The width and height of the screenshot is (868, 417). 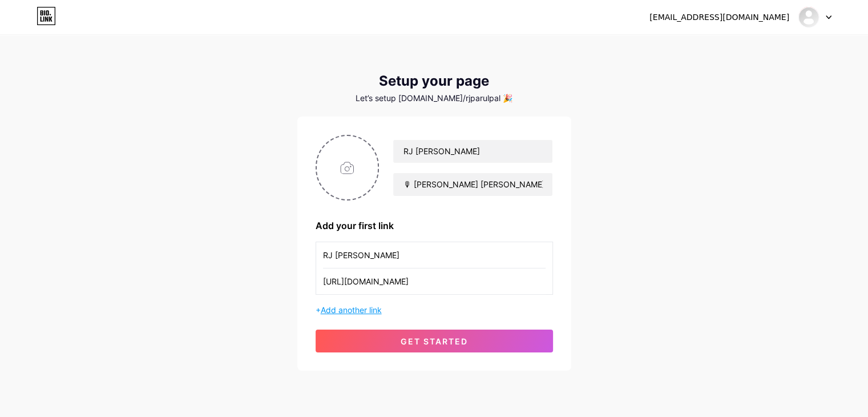 I want to click on span: get started, so click(x=435, y=341).